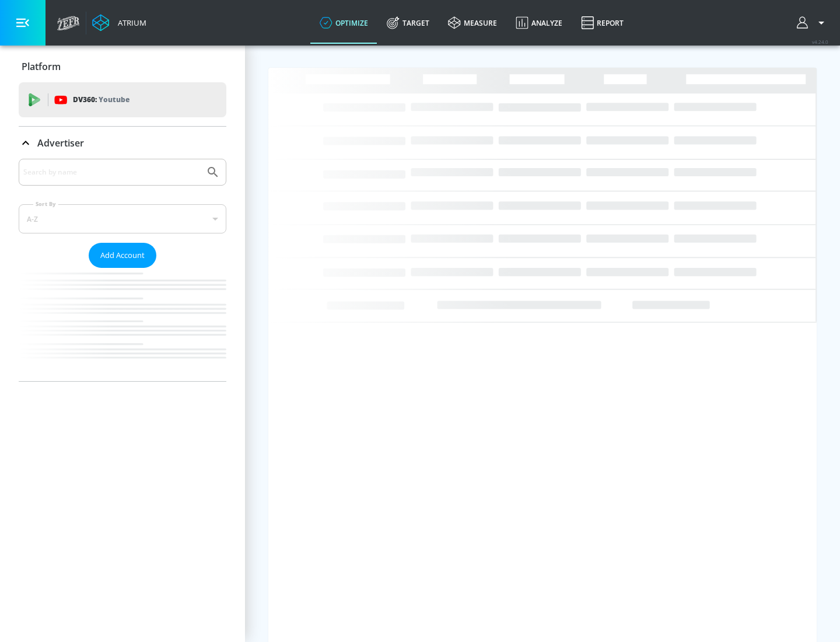 Image resolution: width=840 pixels, height=642 pixels. Describe the element at coordinates (539, 23) in the screenshot. I see `a: Analyze` at that location.